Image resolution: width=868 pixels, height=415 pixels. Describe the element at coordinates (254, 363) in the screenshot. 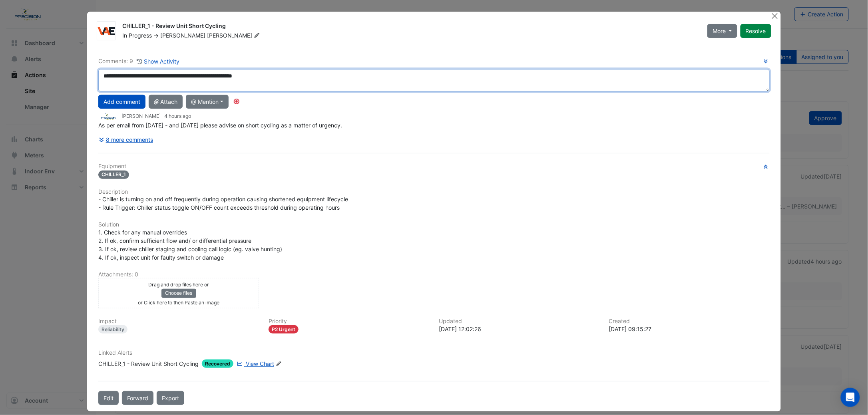

I see `a: View Chart` at that location.